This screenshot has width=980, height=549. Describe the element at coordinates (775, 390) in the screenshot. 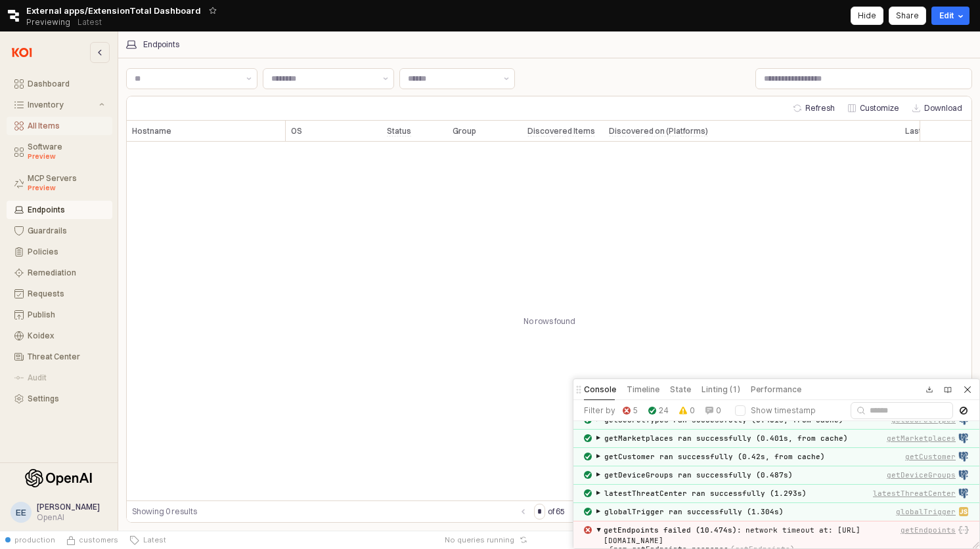

I see `h5: Performance` at that location.